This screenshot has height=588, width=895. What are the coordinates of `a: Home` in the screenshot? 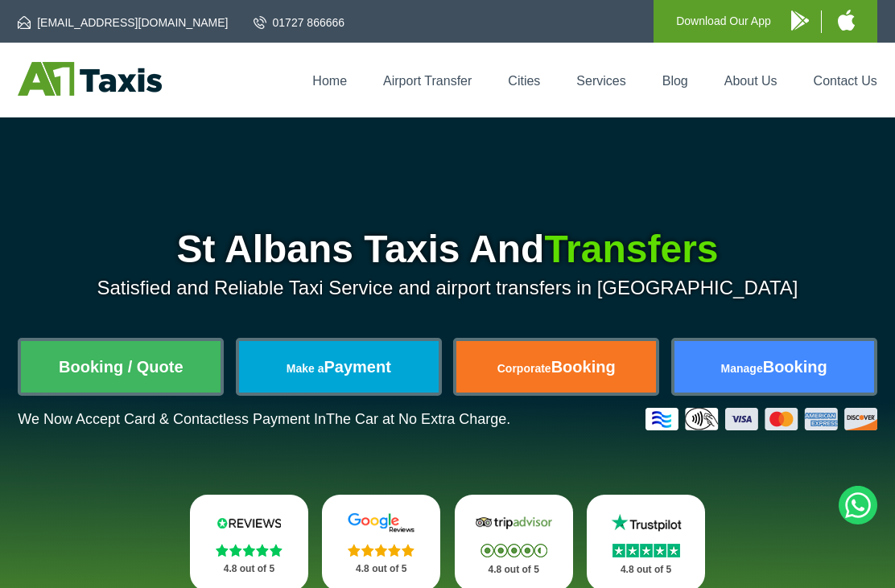 It's located at (329, 81).